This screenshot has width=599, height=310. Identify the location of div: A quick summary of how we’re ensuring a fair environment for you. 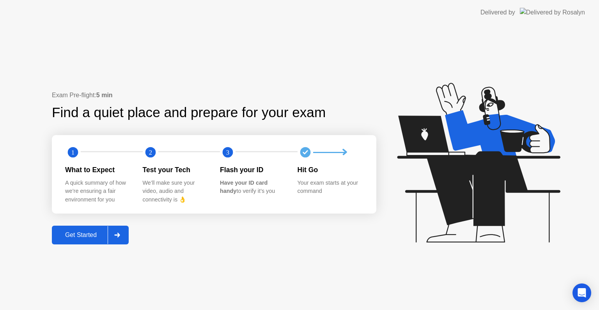
(98, 191).